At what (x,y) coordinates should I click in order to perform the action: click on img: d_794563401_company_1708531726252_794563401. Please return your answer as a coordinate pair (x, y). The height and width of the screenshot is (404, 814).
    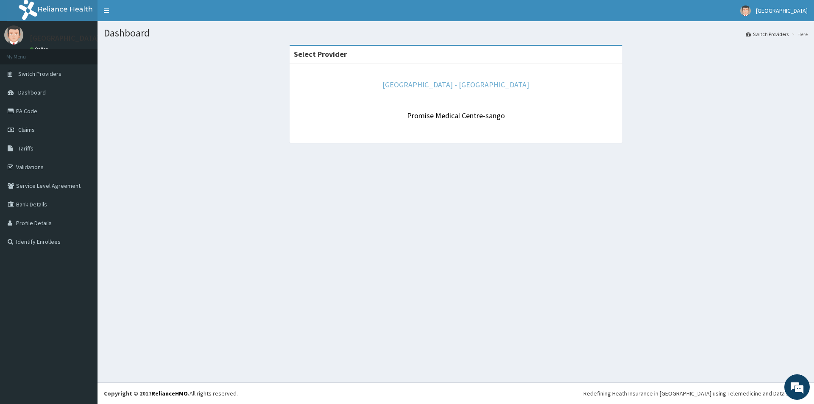
    Looking at the image, I should click on (25, 53).